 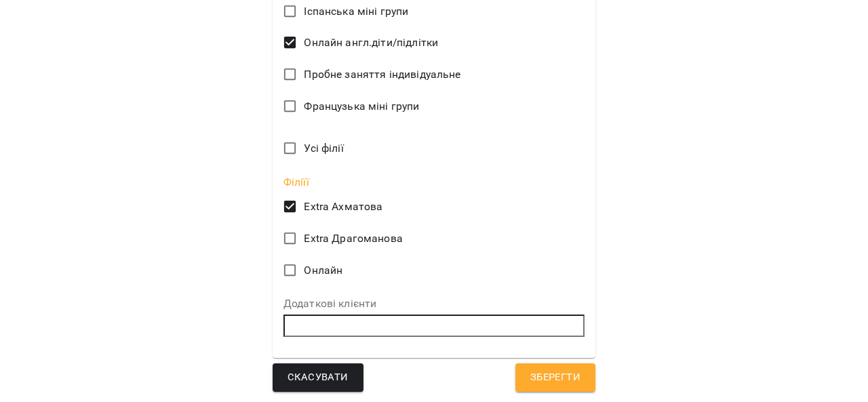 What do you see at coordinates (556, 378) in the screenshot?
I see `button: Зберегти` at bounding box center [556, 378].